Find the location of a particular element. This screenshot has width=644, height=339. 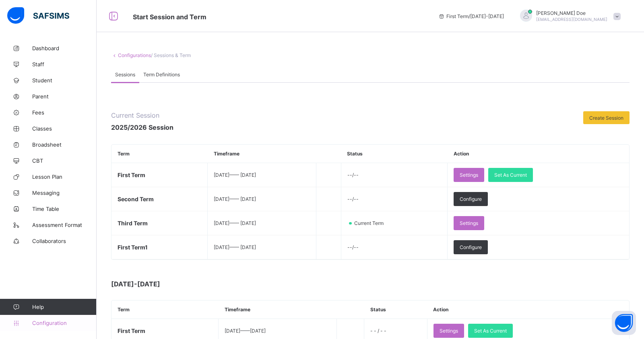

span: Second Term is located at coordinates (135, 199).